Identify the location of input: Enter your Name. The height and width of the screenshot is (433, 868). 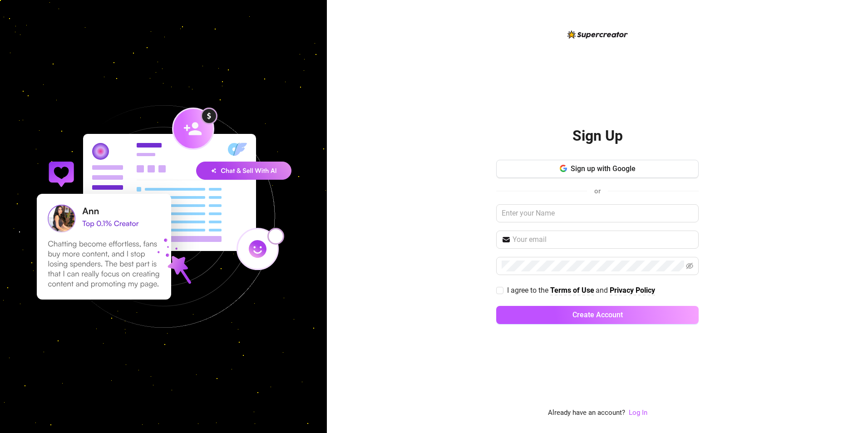
(598, 213).